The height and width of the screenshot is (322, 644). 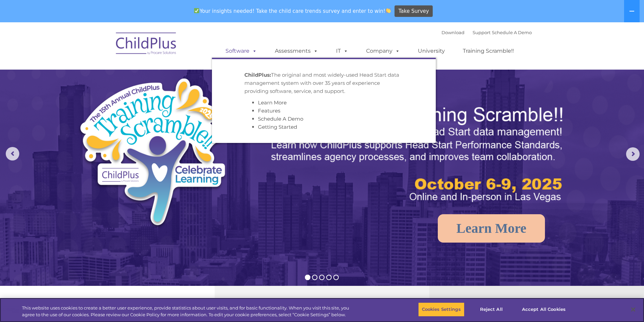 I want to click on button: Accept All Cookies, so click(x=544, y=310).